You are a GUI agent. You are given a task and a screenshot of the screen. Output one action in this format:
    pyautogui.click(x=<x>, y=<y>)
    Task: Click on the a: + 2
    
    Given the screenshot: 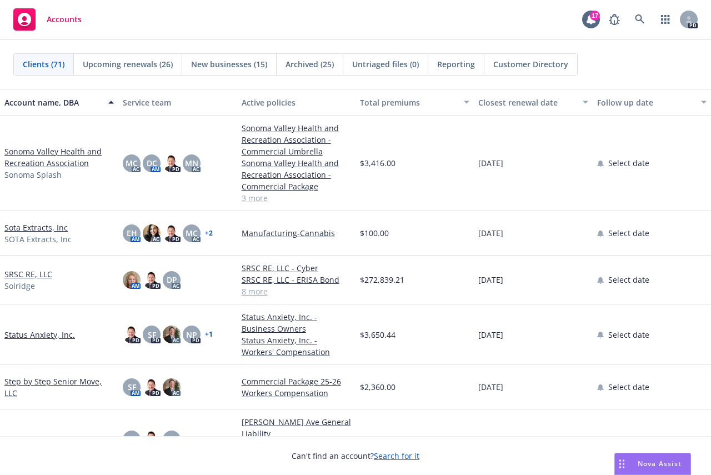 What is the action you would take?
    pyautogui.click(x=209, y=233)
    